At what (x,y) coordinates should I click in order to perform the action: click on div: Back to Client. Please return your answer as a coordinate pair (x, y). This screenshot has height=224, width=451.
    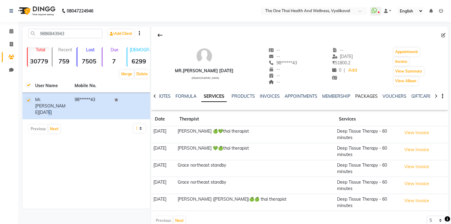
    Looking at the image, I should click on (160, 35).